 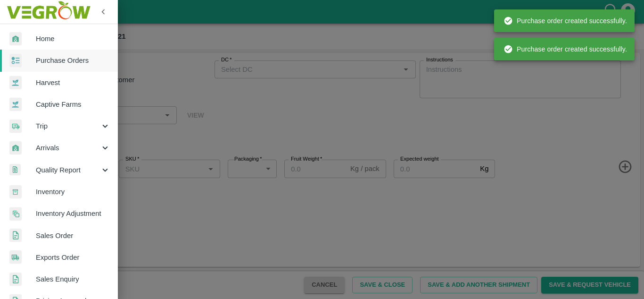 I want to click on img: shipments, so click(x=16, y=257).